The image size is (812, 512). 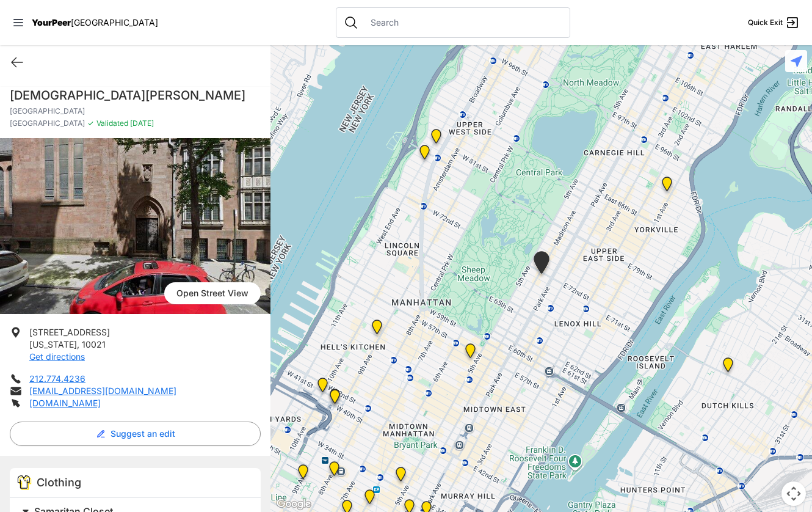 What do you see at coordinates (51, 22) in the screenshot?
I see `span: YourPeer` at bounding box center [51, 22].